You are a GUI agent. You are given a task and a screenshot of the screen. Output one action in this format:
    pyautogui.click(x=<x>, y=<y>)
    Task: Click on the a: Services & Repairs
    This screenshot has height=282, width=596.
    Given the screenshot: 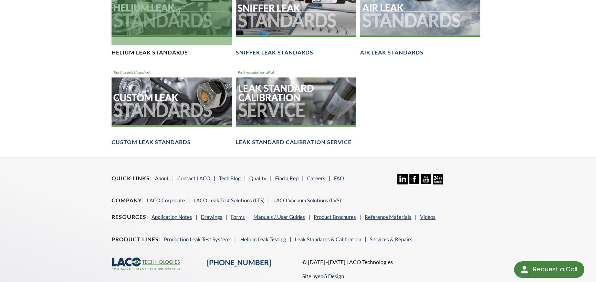 What is the action you would take?
    pyautogui.click(x=391, y=239)
    